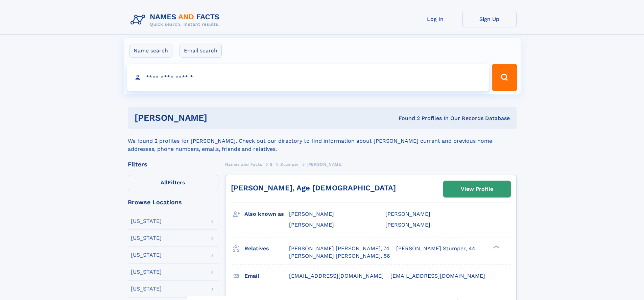 Image resolution: width=644 pixels, height=300 pixels. What do you see at coordinates (173, 164) in the screenshot?
I see `div: Filters` at bounding box center [173, 164].